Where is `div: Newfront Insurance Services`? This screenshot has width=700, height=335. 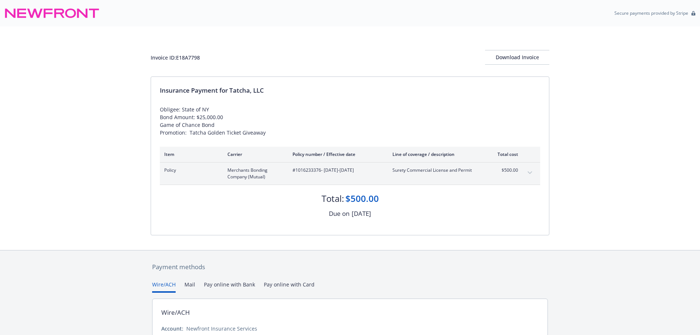
div: Newfront Insurance Services is located at coordinates (222, 328).